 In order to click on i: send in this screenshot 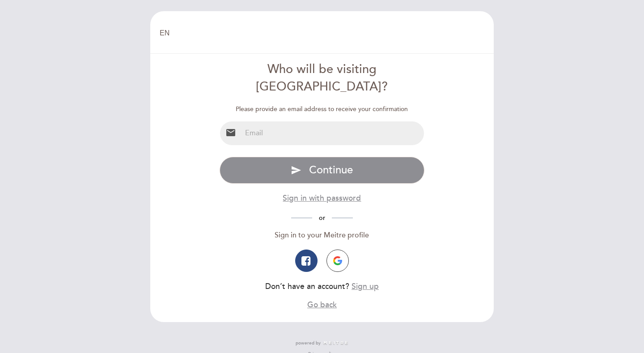, I will do `click(296, 170)`.